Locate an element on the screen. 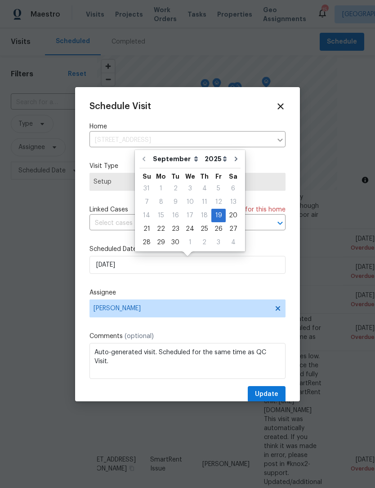 The width and height of the screenshot is (375, 488). label: Visit Type is located at coordinates (187, 166).